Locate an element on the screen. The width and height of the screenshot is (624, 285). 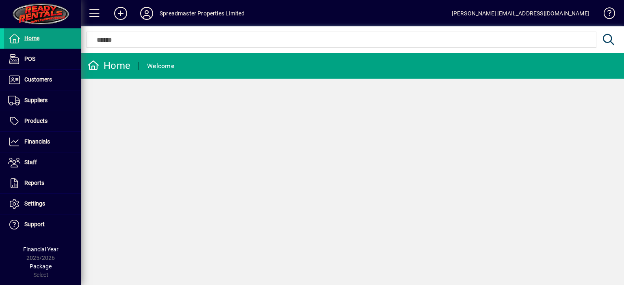
span: Financial Year is located at coordinates (41, 250).